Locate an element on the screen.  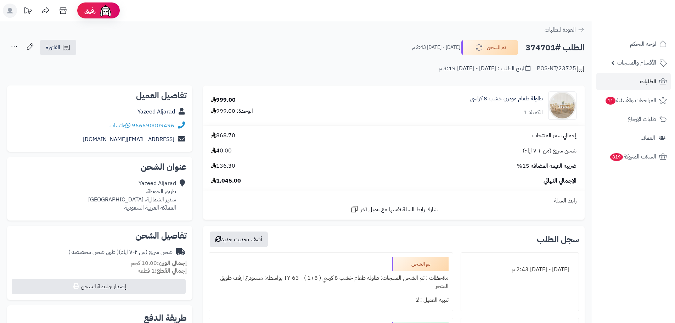
div: POS-NT/23725 is located at coordinates (561, 69).